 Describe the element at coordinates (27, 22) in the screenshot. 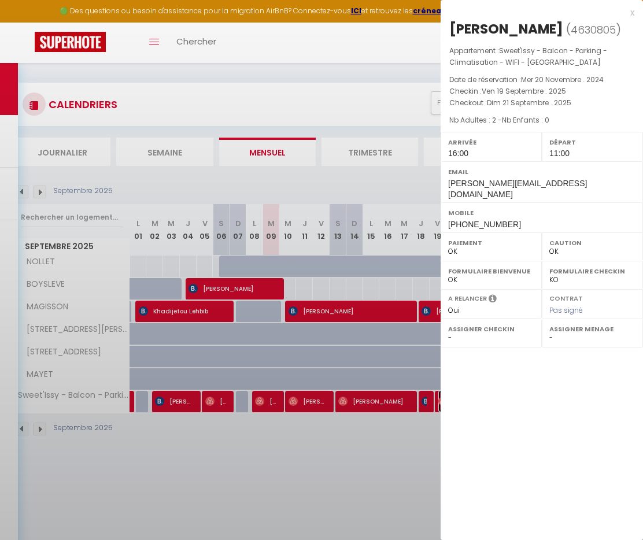

I see `button: Ouvrir le widget de chat LiveChat` at that location.